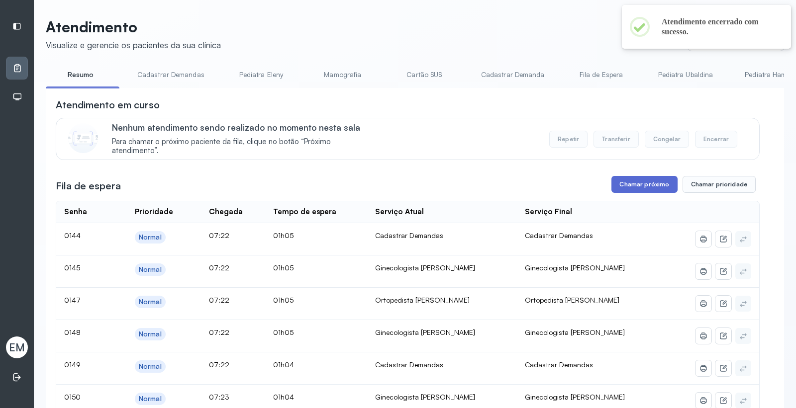  What do you see at coordinates (107, 105) in the screenshot?
I see `h3: Atendimento em curso` at bounding box center [107, 105].